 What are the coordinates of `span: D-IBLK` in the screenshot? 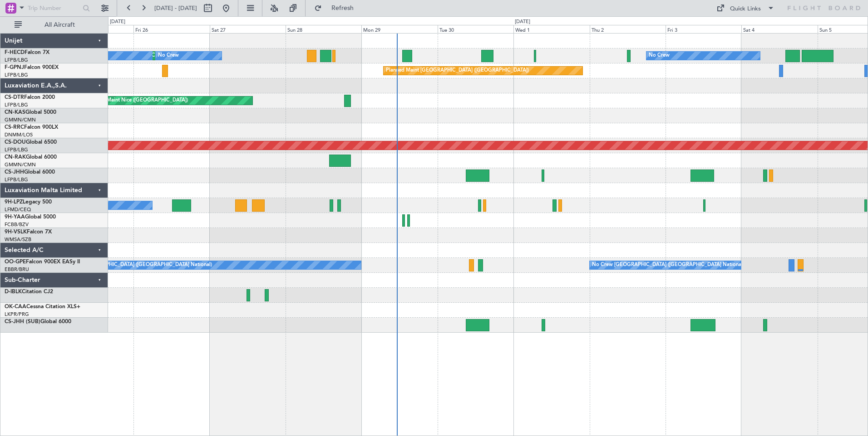 It's located at (13, 293).